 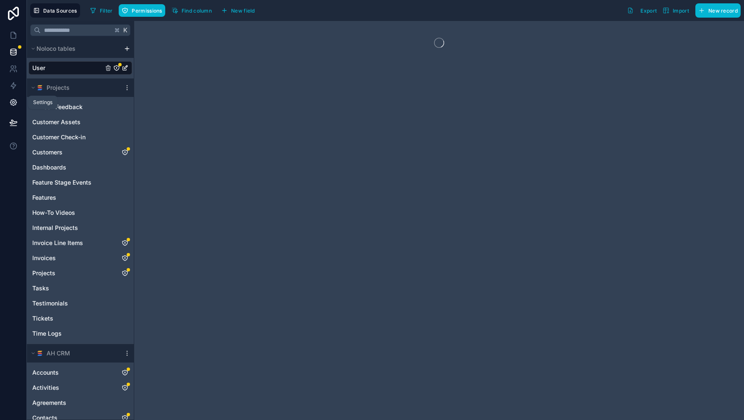 I want to click on div: Settings, so click(x=43, y=102).